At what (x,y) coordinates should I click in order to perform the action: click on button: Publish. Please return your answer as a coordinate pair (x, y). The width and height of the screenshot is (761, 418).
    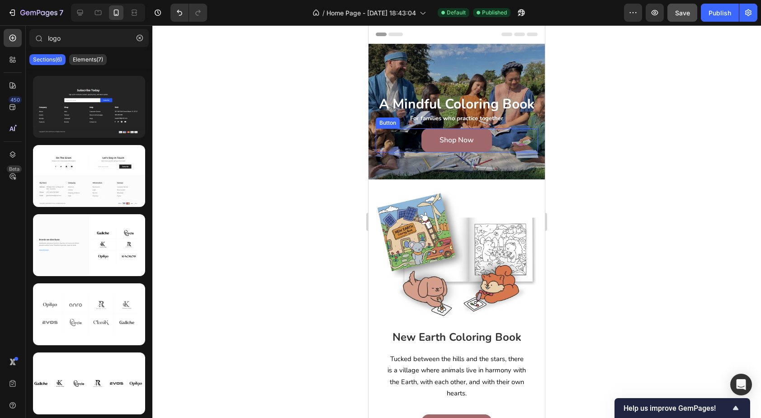
    Looking at the image, I should click on (720, 13).